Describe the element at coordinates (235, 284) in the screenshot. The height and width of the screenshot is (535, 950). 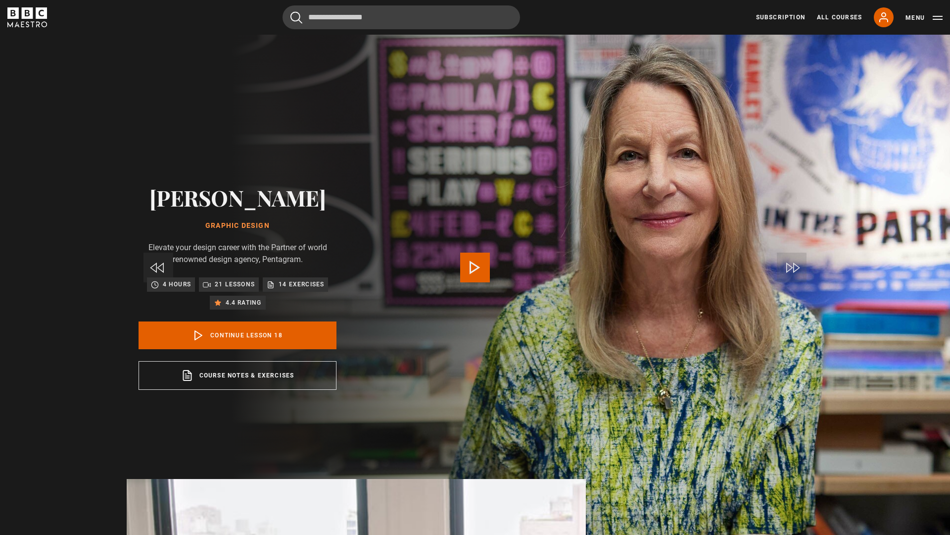
I see `p: 21 lessons` at that location.